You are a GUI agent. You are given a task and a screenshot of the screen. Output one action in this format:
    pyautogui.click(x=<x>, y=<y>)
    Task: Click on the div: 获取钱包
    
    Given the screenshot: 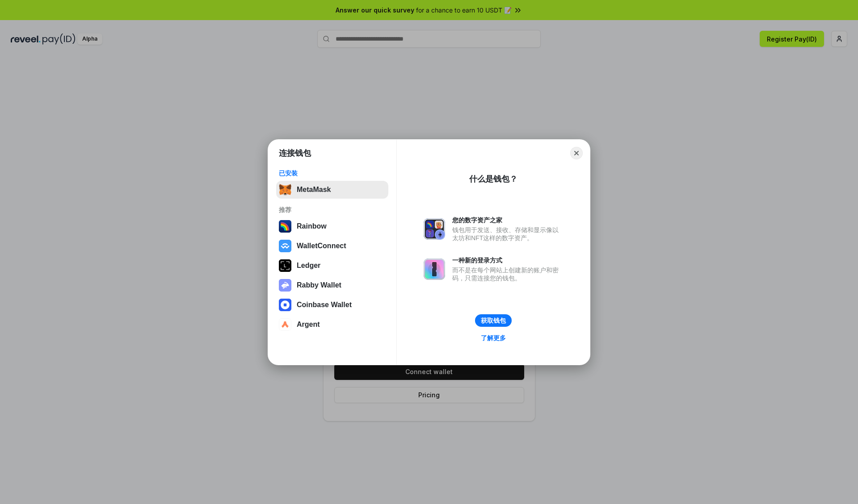 What is the action you would take?
    pyautogui.click(x=494, y=320)
    